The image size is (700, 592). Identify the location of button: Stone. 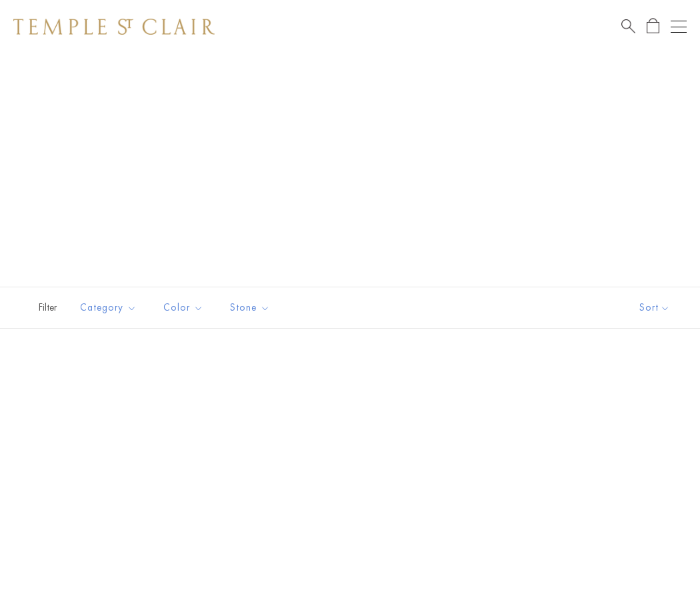
(250, 308).